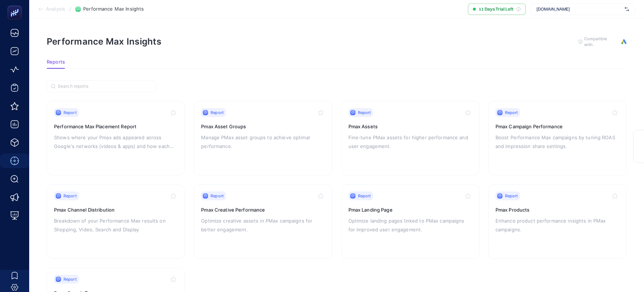 The image size is (644, 292). Describe the element at coordinates (262, 142) in the screenshot. I see `p: Manage PMax asset groups to achieve optimal performance.` at that location.